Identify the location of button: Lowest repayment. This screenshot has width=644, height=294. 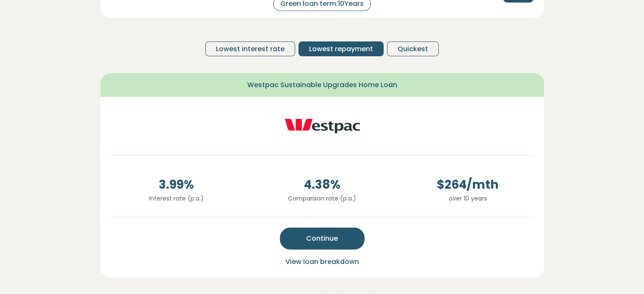
(341, 49).